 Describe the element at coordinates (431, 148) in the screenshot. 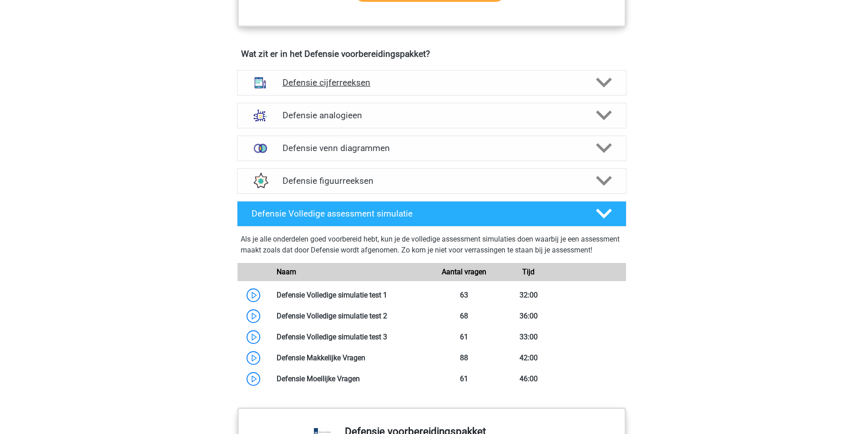

I see `a: venn diagrammen Defensie venn diagrammen` at that location.